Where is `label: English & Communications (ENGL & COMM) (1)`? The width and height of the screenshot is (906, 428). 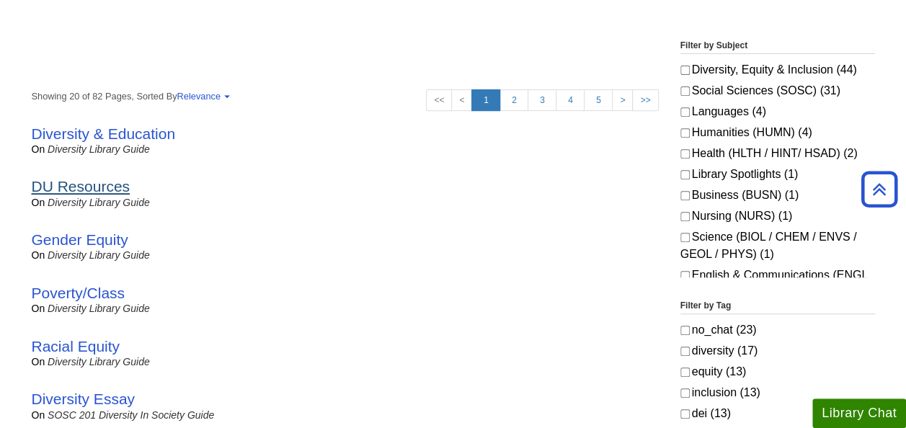 label: English & Communications (ENGL & COMM) (1) is located at coordinates (778, 284).